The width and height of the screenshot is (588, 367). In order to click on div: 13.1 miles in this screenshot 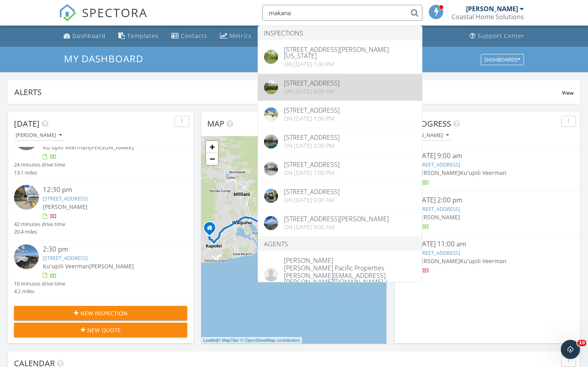, I will do `click(40, 173)`.